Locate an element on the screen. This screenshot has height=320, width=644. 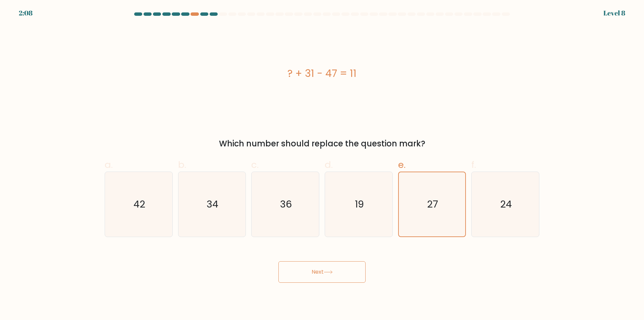
span: d. is located at coordinates (329, 164).